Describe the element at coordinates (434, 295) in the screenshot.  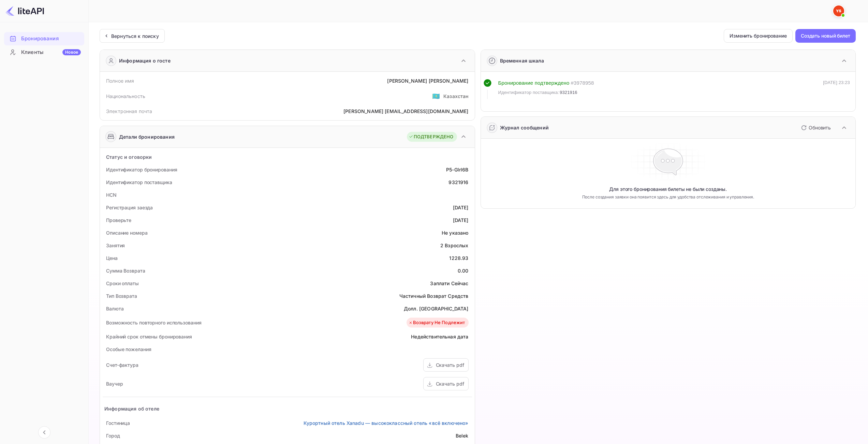
I see `ya-tr-span: Частичный Возврат Средств` at that location.